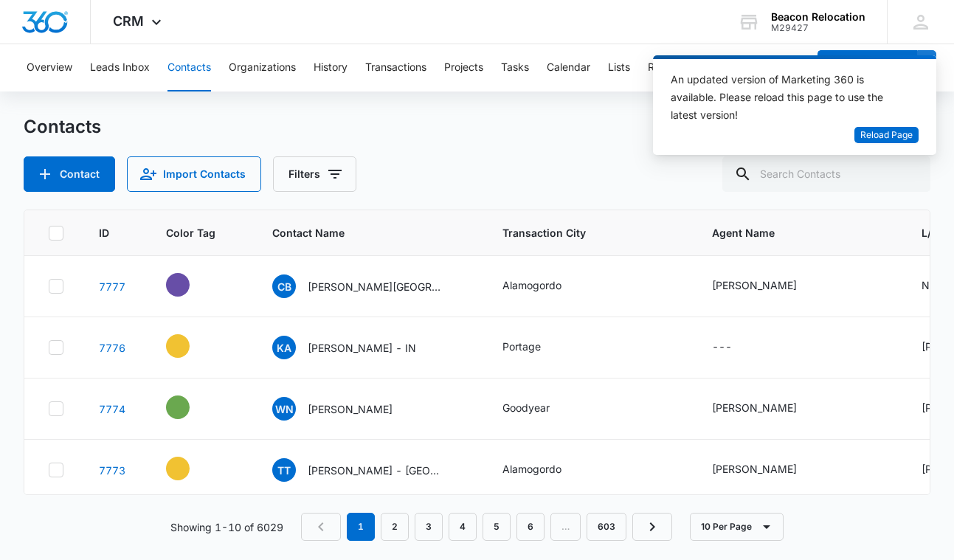  Describe the element at coordinates (314, 174) in the screenshot. I see `button: Filters` at that location.